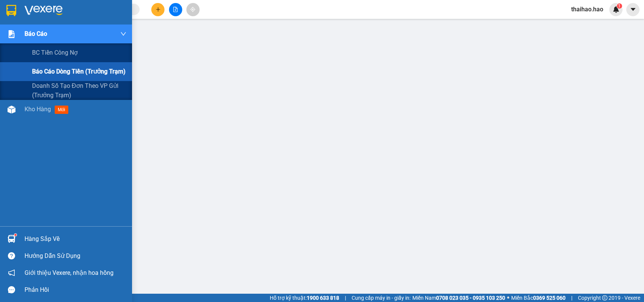 This screenshot has height=302, width=644. What do you see at coordinates (323, 298) in the screenshot?
I see `strong: 1900 633 818` at bounding box center [323, 298].